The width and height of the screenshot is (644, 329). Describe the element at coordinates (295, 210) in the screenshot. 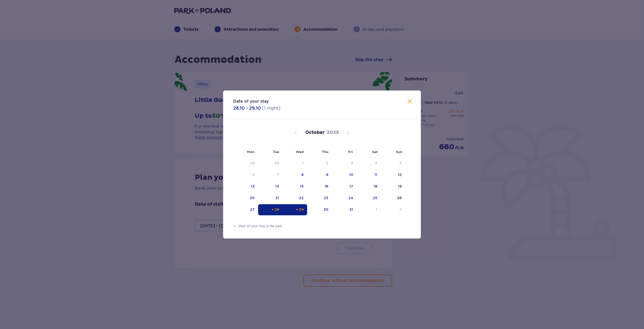

I see `td: Date selected. Wednesday, October 29, 2025` at that location.